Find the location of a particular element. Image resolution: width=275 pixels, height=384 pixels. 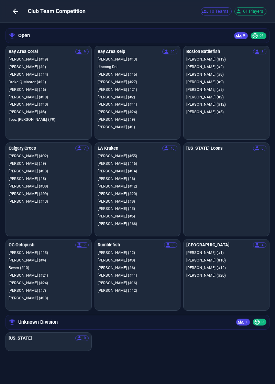

h6: Boston Battlefish is located at coordinates (219, 52).